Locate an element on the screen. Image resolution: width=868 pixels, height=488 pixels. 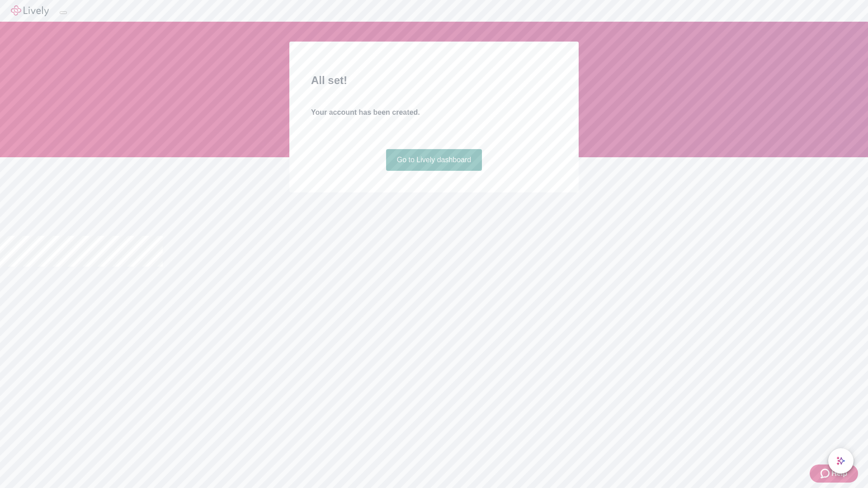
a: Go to Lively dashboard is located at coordinates (434, 160).